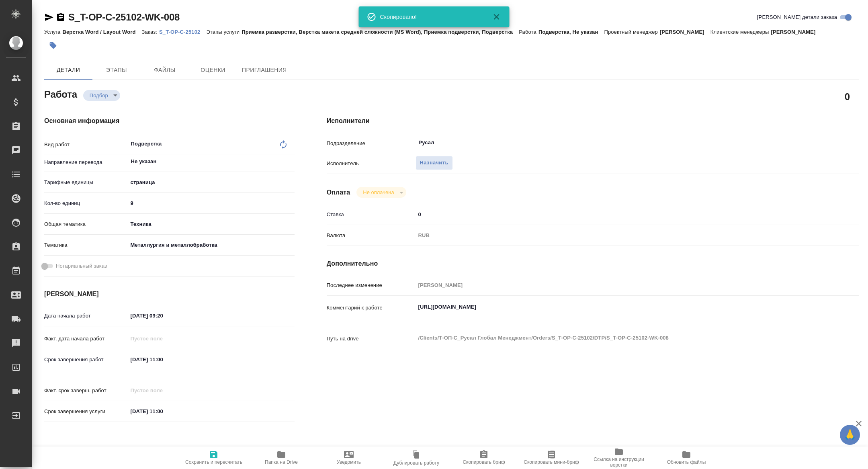 This screenshot has width=868, height=469. I want to click on h4: Оплата, so click(339, 193).